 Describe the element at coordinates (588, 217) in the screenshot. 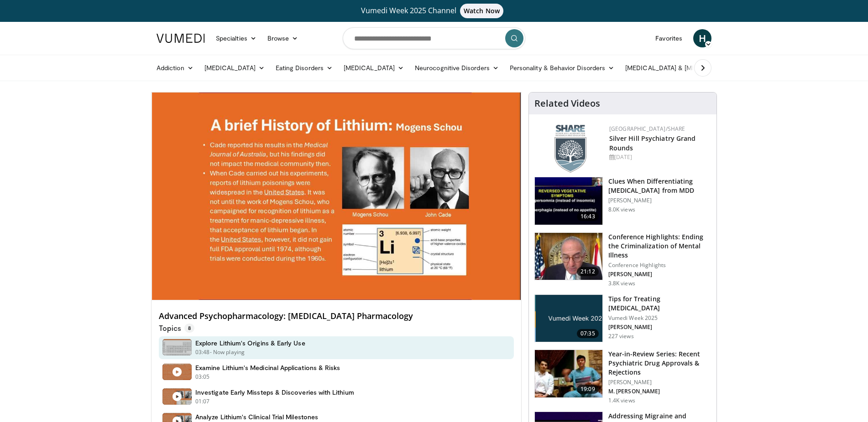

I see `span: 16:43` at that location.